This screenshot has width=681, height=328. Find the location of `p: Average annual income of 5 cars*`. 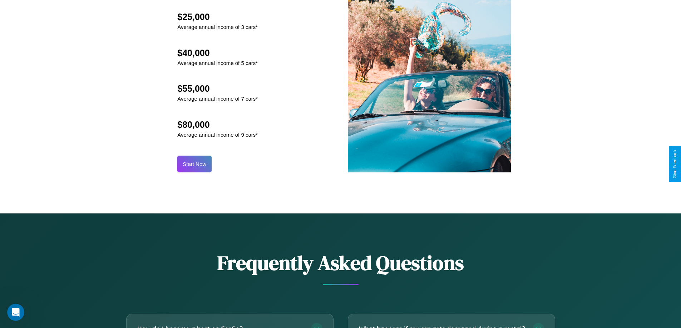

p: Average annual income of 5 cars* is located at coordinates (217, 63).